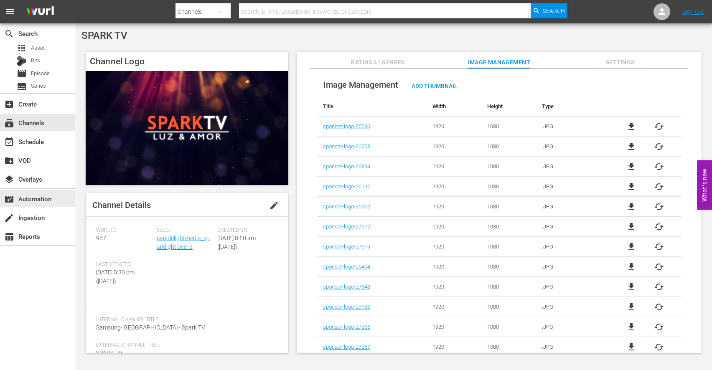 This screenshot has height=370, width=712. What do you see at coordinates (435, 86) in the screenshot?
I see `span: Add Thumbnail` at bounding box center [435, 86].